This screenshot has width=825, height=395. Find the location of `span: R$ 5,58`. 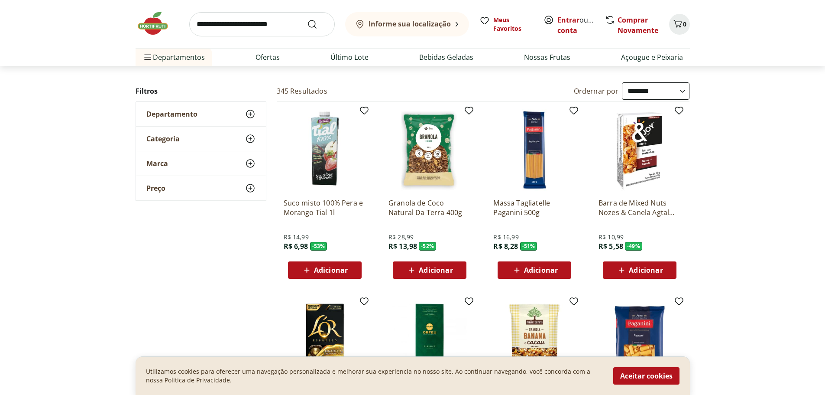

span: R$ 5,58 is located at coordinates (611, 246).